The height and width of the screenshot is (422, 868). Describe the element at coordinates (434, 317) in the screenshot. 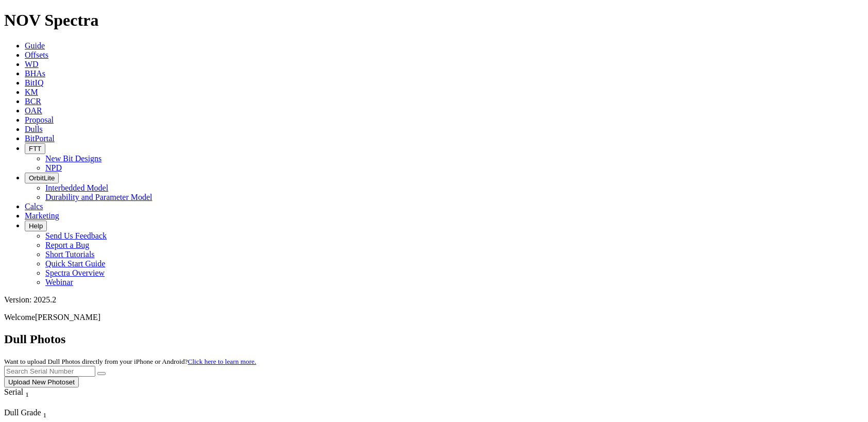

I see `p: Welcome` at that location.